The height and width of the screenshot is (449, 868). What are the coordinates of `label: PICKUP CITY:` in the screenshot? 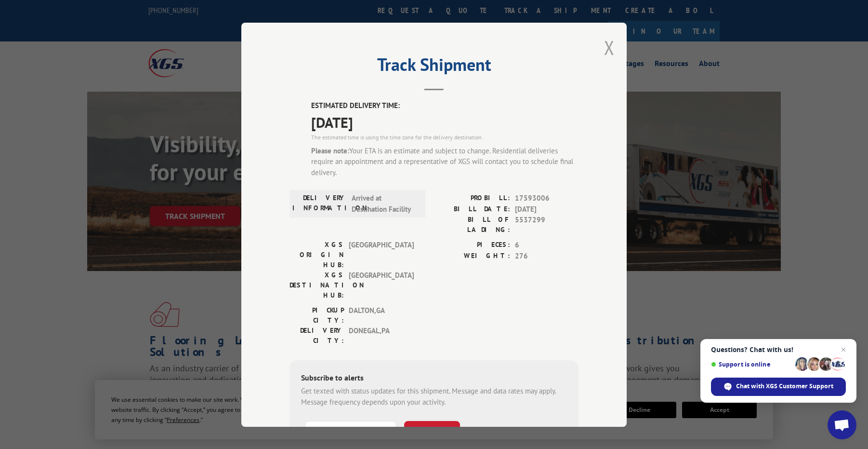 It's located at (317, 316).